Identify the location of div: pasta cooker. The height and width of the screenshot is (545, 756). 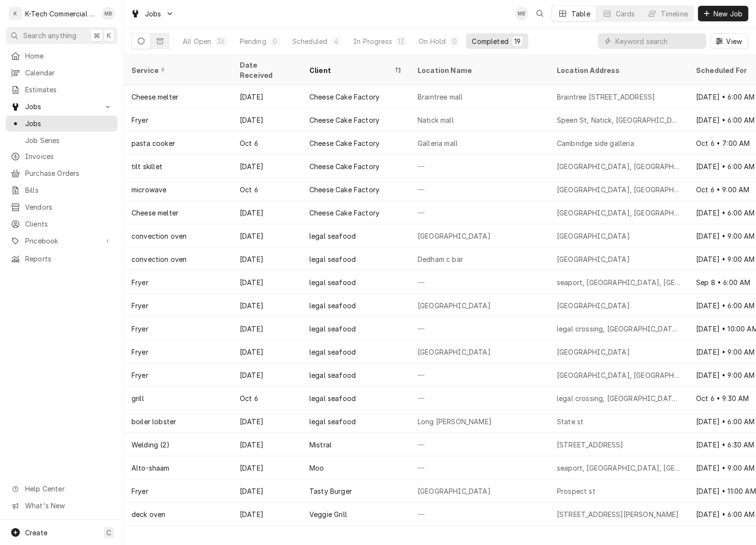
(153, 143).